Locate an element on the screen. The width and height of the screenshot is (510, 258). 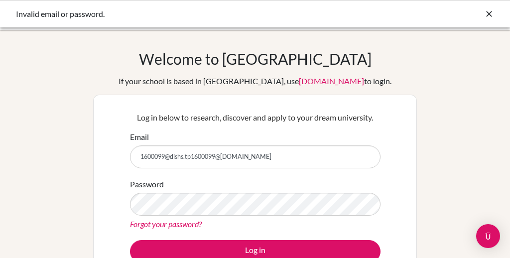
label: Email is located at coordinates (140, 137).